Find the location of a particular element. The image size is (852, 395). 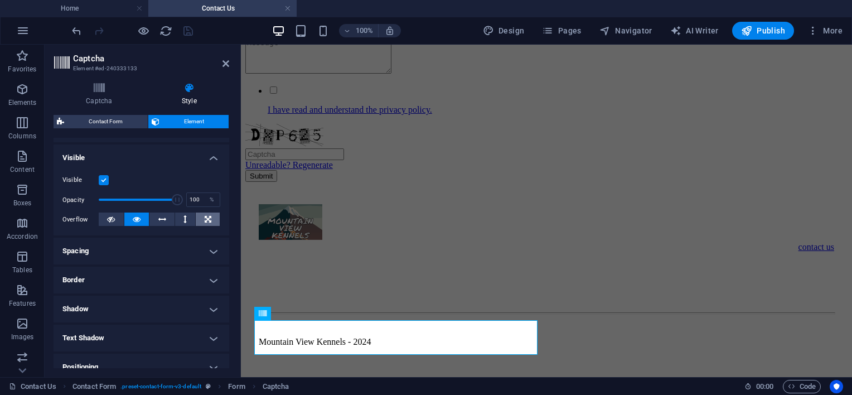

input: Captcha is located at coordinates (54, 109).